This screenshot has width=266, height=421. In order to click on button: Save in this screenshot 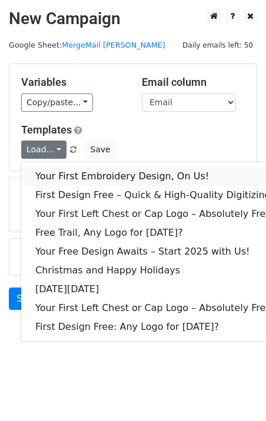, I will do `click(100, 149)`.